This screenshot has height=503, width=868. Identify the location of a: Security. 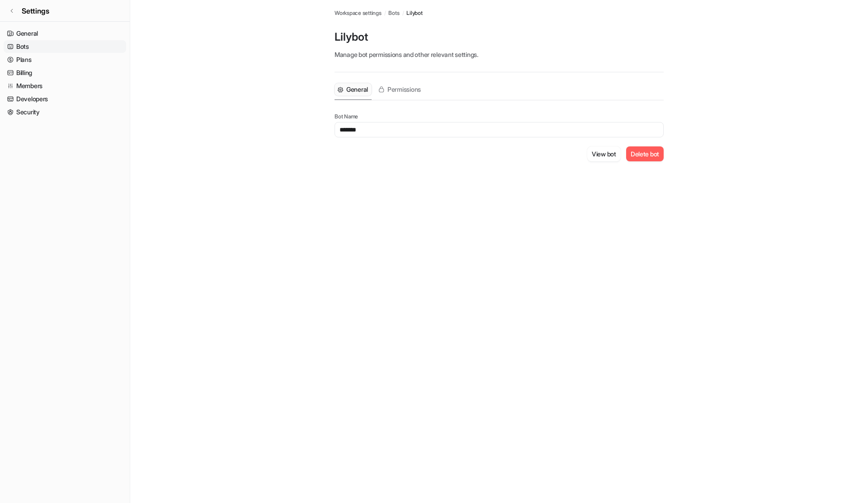
(64, 112).